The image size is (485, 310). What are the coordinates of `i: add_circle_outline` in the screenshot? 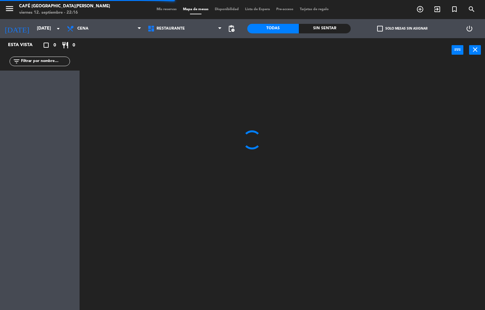 It's located at (420, 9).